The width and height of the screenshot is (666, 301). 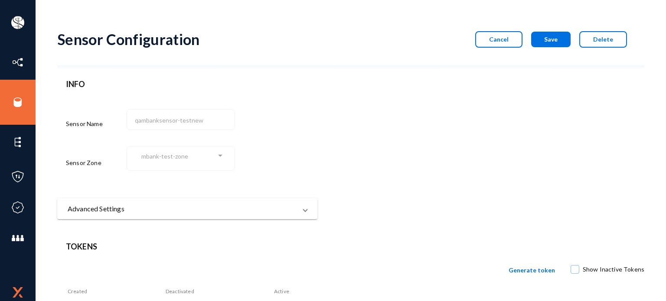 I want to click on span: Generate token, so click(x=532, y=270).